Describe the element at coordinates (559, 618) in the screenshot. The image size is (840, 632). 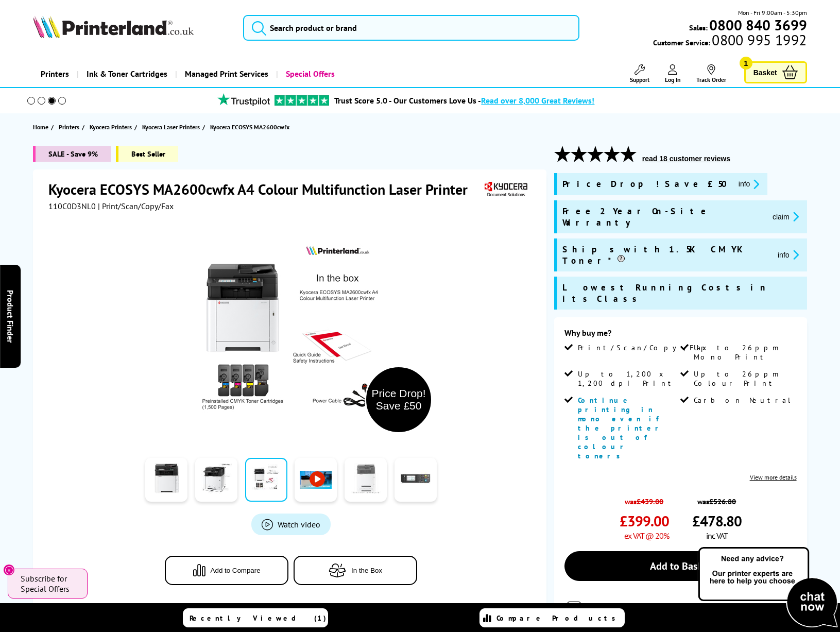
I see `span: Compare Products` at that location.